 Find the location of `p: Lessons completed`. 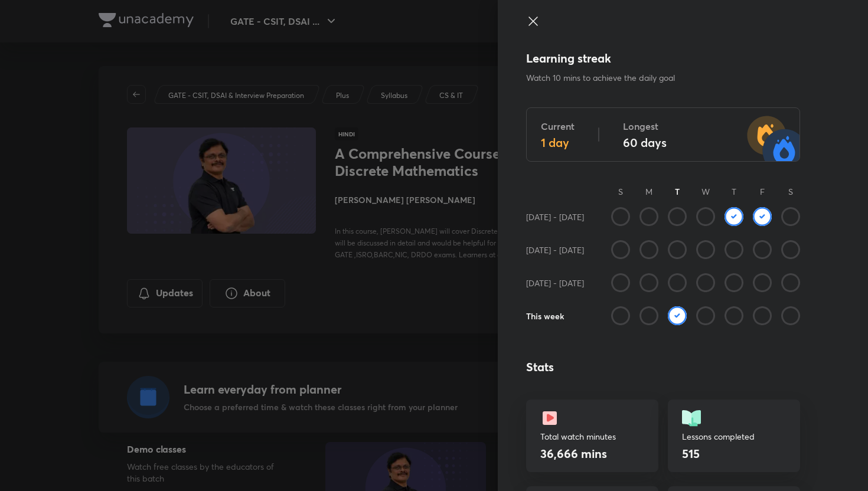

p: Lessons completed is located at coordinates (734, 436).